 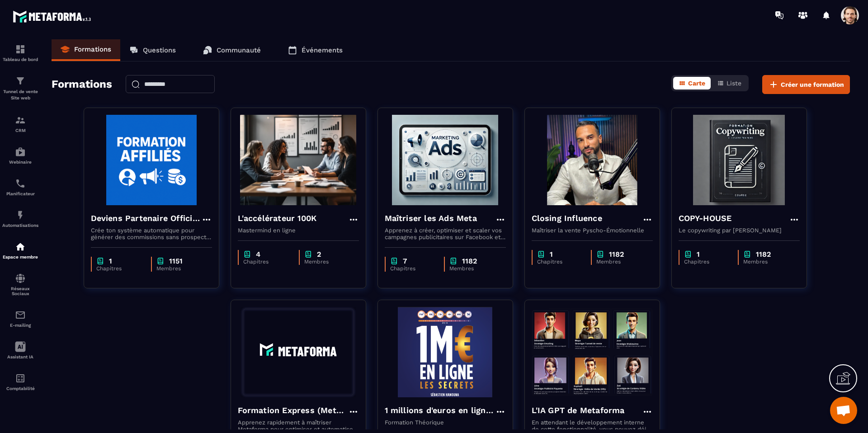 I want to click on a: formationformationTableau de bord, so click(x=20, y=53).